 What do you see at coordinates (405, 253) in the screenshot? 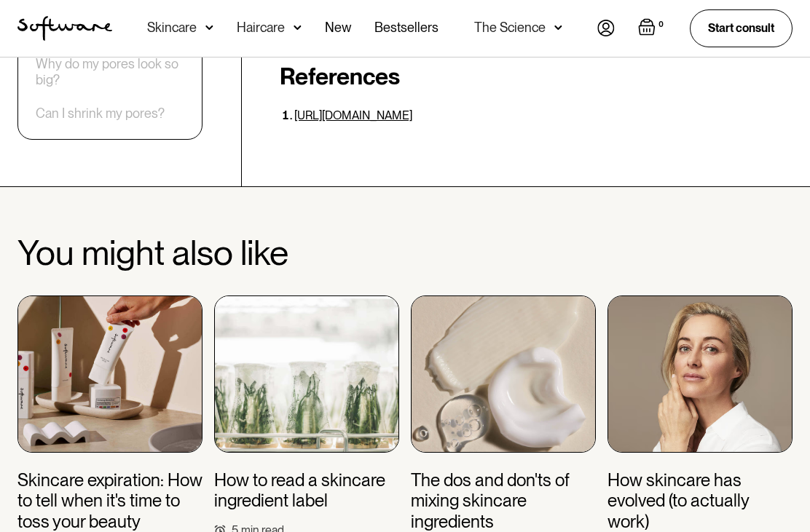
I see `h2: You might also like` at bounding box center [405, 253].